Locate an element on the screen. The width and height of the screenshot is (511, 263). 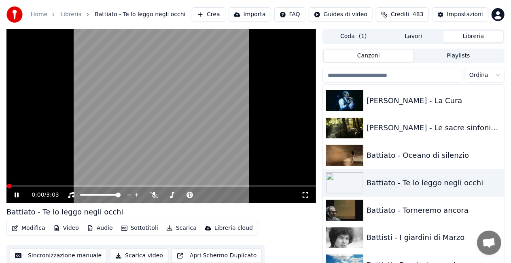
button: Sincronizzazione manuale is located at coordinates (58, 256).